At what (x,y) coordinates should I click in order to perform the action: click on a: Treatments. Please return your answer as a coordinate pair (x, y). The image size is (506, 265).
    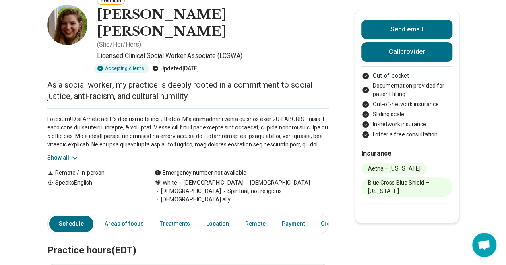
    Looking at the image, I should click on (175, 224).